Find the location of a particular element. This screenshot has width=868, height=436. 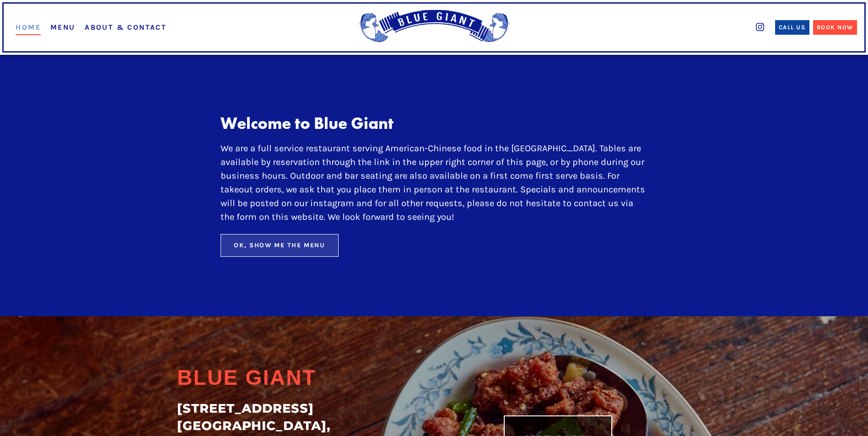

a: About & Contact is located at coordinates (126, 27).